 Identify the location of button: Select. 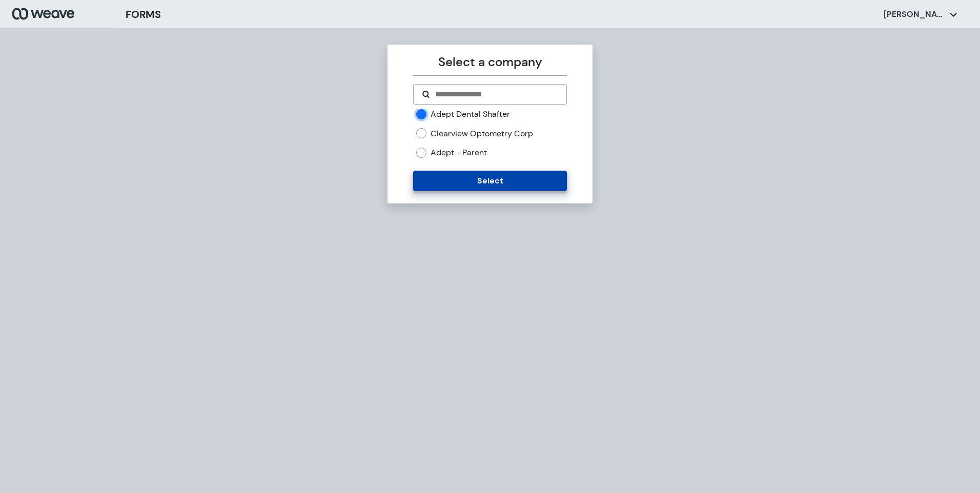
(490, 180).